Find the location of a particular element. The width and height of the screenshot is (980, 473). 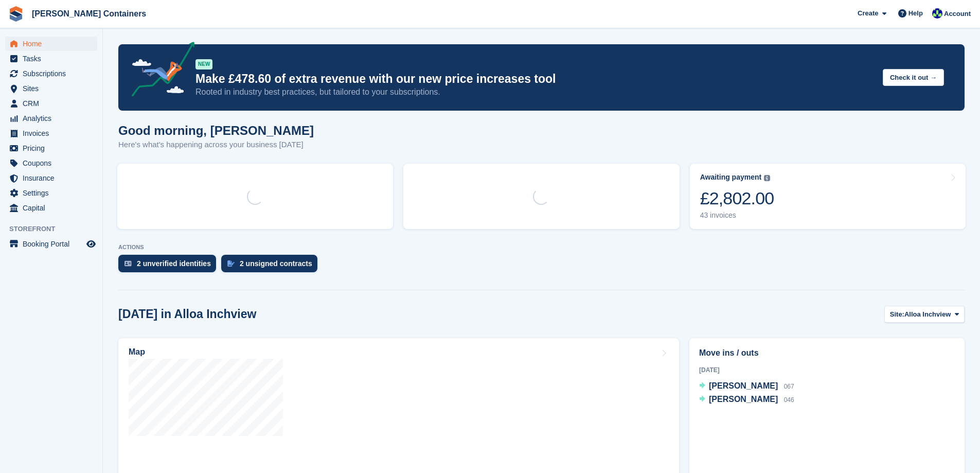

p: Make £478.60 of extra revenue with our new price increases tool is located at coordinates (535, 79).